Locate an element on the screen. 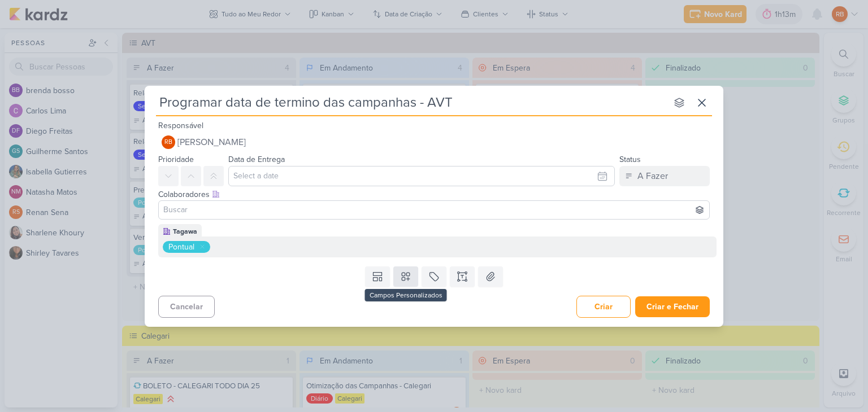  label: Responsável is located at coordinates (181, 125).